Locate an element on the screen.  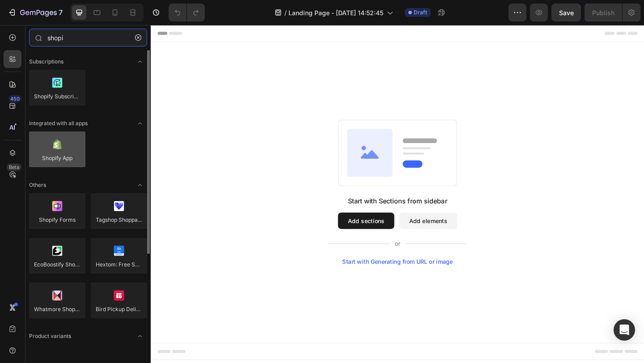
div: 450 is located at coordinates (15, 99).